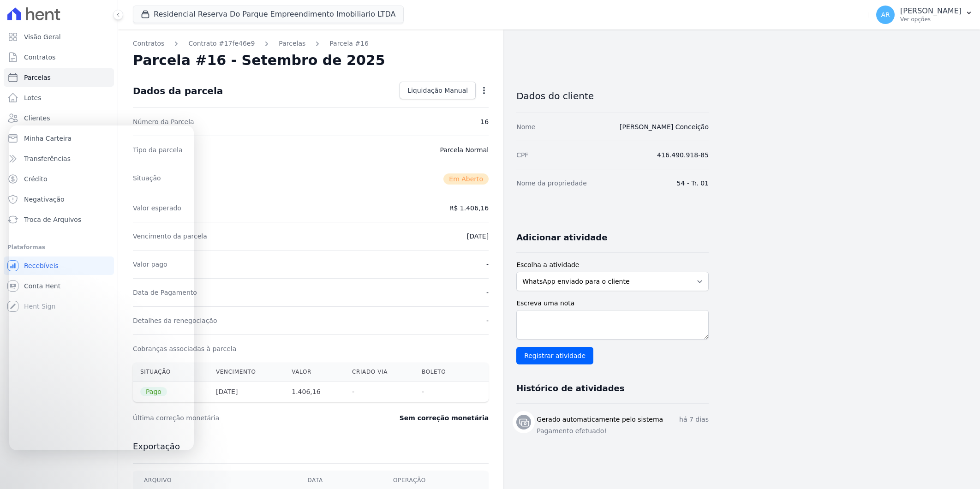 Image resolution: width=980 pixels, height=489 pixels. What do you see at coordinates (683, 155) in the screenshot?
I see `dd: 416.490.918-85` at bounding box center [683, 155].